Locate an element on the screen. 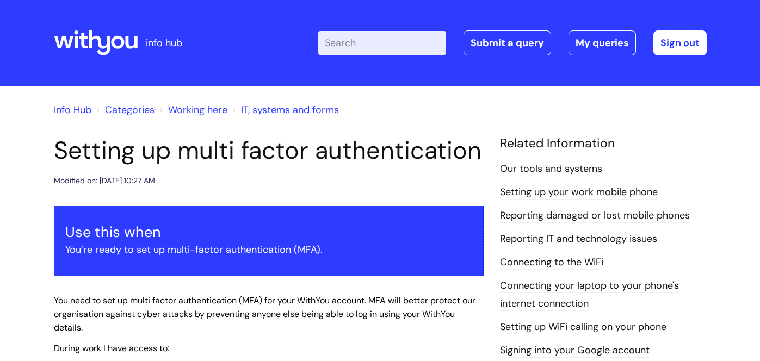 This screenshot has height=361, width=760. a: Reporting IT and technology issues is located at coordinates (578, 239).